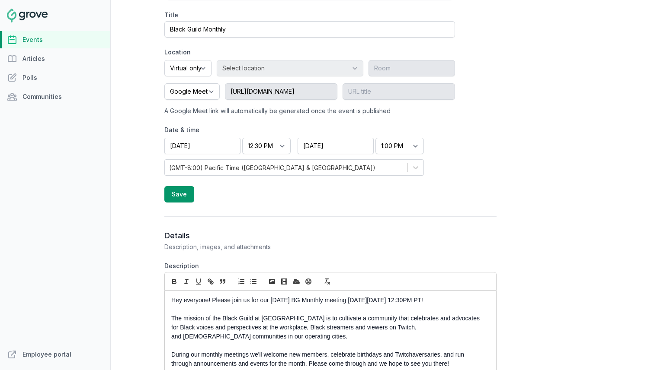 This screenshot has width=654, height=370. I want to click on input: Start date, so click(202, 146).